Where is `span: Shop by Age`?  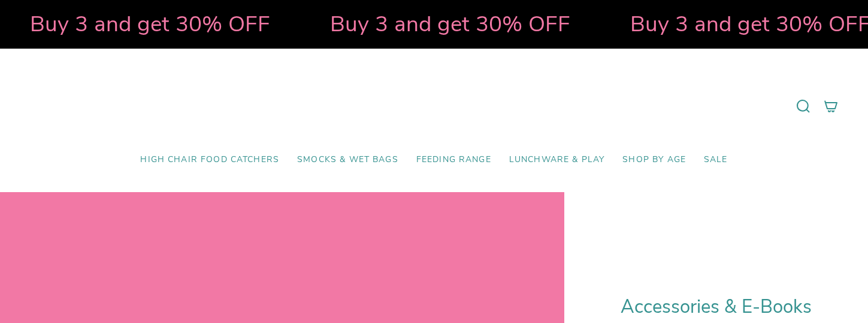
span: Shop by Age is located at coordinates (654, 160).